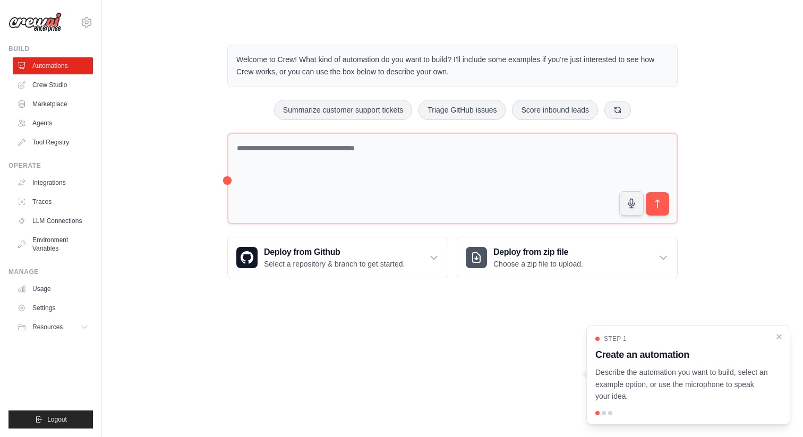 Image resolution: width=803 pixels, height=437 pixels. What do you see at coordinates (538, 264) in the screenshot?
I see `p: Choose a zip file to upload.` at bounding box center [538, 264].